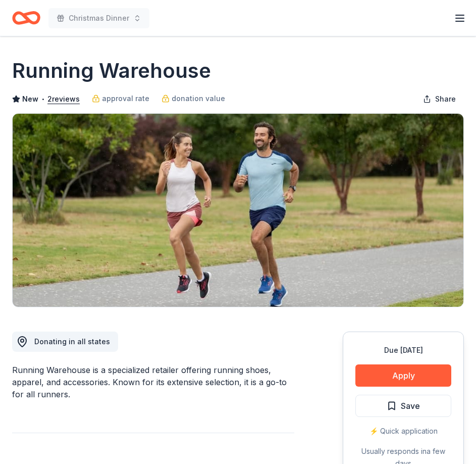 This screenshot has height=464, width=476. What do you see at coordinates (30, 99) in the screenshot?
I see `span: New` at bounding box center [30, 99].